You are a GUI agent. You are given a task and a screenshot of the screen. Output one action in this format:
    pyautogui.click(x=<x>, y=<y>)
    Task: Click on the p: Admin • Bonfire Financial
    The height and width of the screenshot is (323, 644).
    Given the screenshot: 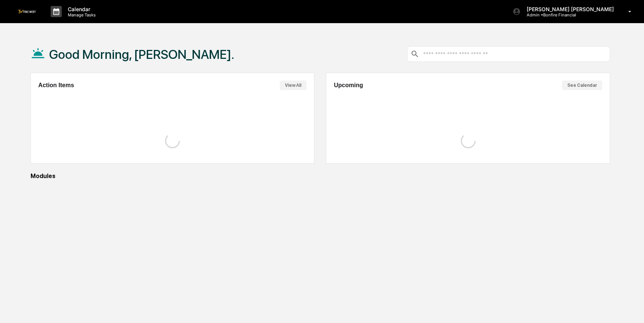 What is the action you would take?
    pyautogui.click(x=555, y=15)
    